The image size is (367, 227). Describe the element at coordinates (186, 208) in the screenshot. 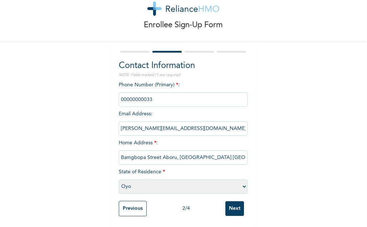

I see `div: 2 / 4` at that location.